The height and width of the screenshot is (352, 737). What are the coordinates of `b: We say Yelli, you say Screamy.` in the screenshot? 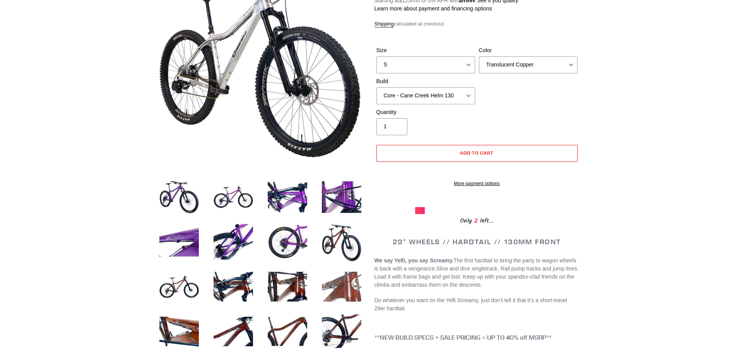 It's located at (414, 261).